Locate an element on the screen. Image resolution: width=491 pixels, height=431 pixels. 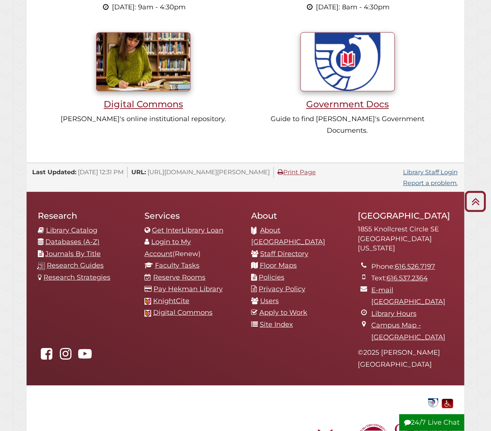
li: (Renew) is located at coordinates (192, 248).